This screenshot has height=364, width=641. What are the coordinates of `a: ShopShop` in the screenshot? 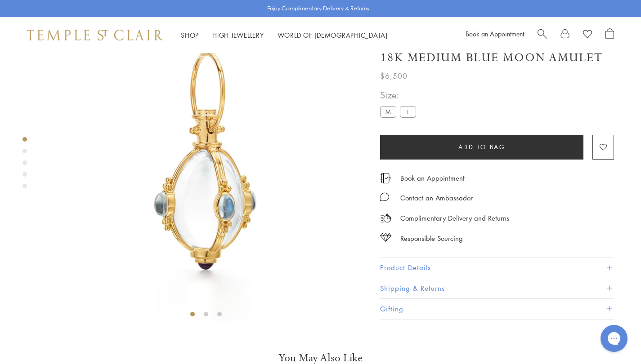 It's located at (190, 35).